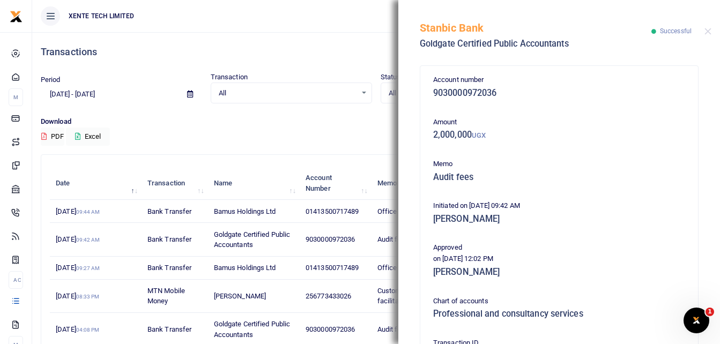 Image resolution: width=720 pixels, height=344 pixels. Describe the element at coordinates (88, 330) in the screenshot. I see `small: 04:08 PM` at that location.